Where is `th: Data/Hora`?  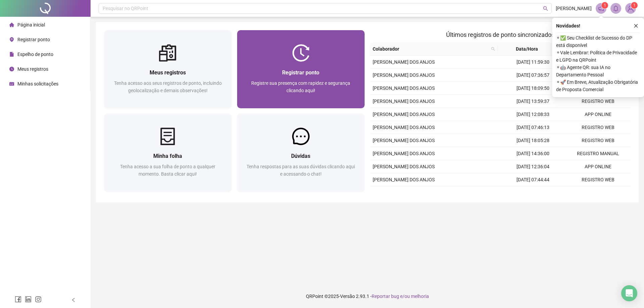
th: Data/Hora is located at coordinates (529, 49).